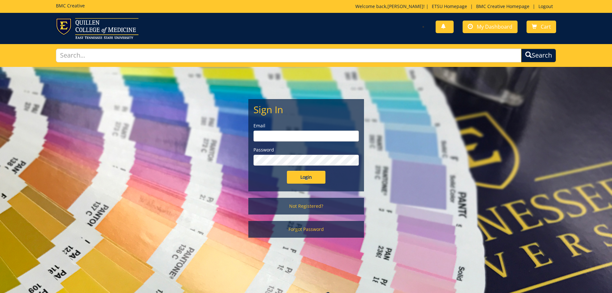  Describe the element at coordinates (545, 6) in the screenshot. I see `a: Logout` at that location.